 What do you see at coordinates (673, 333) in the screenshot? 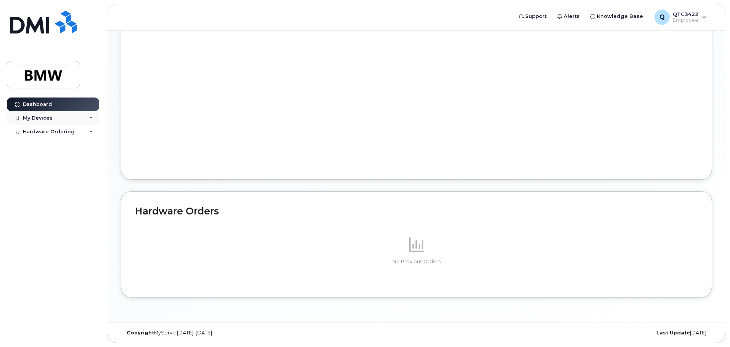
I see `strong: Last Update` at bounding box center [673, 333].